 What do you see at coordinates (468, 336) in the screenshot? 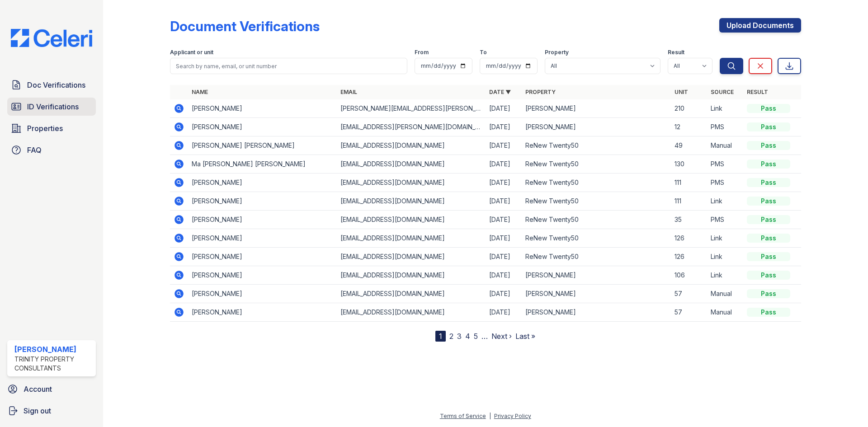
I see `a: 4` at bounding box center [468, 336].